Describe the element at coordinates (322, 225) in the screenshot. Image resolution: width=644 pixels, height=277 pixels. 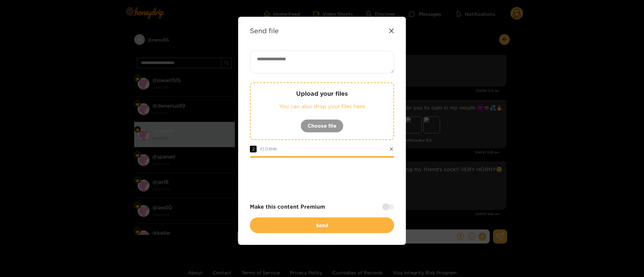
I see `button: Send` at that location.